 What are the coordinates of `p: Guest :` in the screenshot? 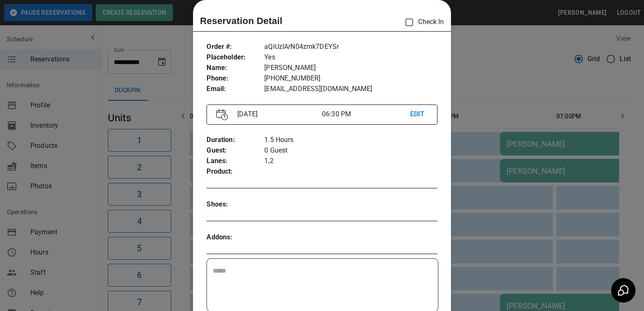 It's located at (235, 150).